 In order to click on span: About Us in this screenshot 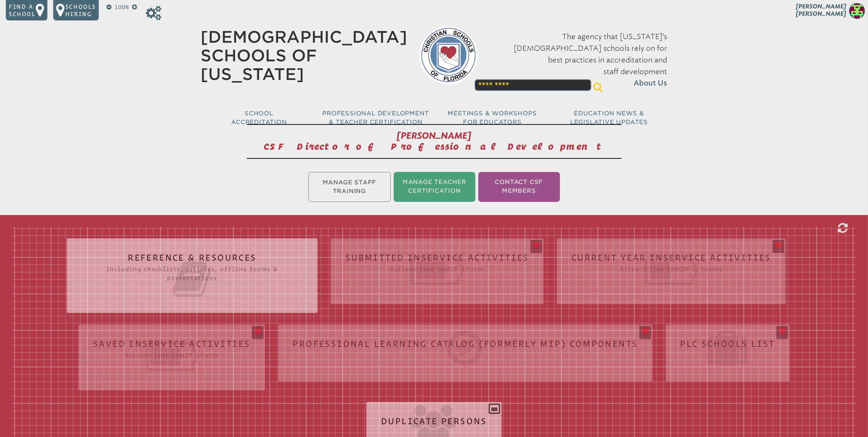, I will do `click(651, 83)`.